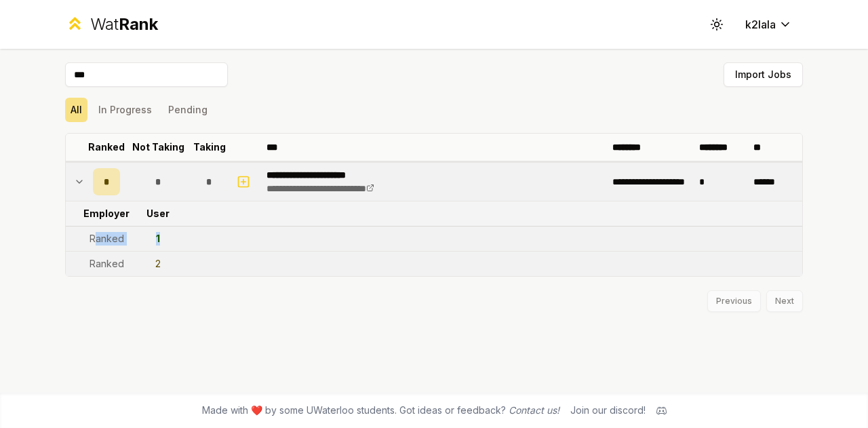 Image resolution: width=868 pixels, height=428 pixels. I want to click on a: Contact us!, so click(534, 409).